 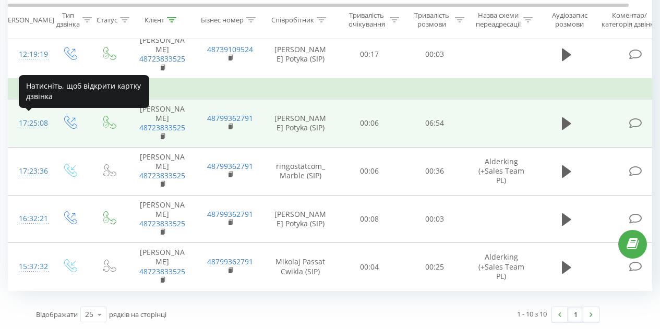 I want to click on td: 06:54, so click(x=434, y=124).